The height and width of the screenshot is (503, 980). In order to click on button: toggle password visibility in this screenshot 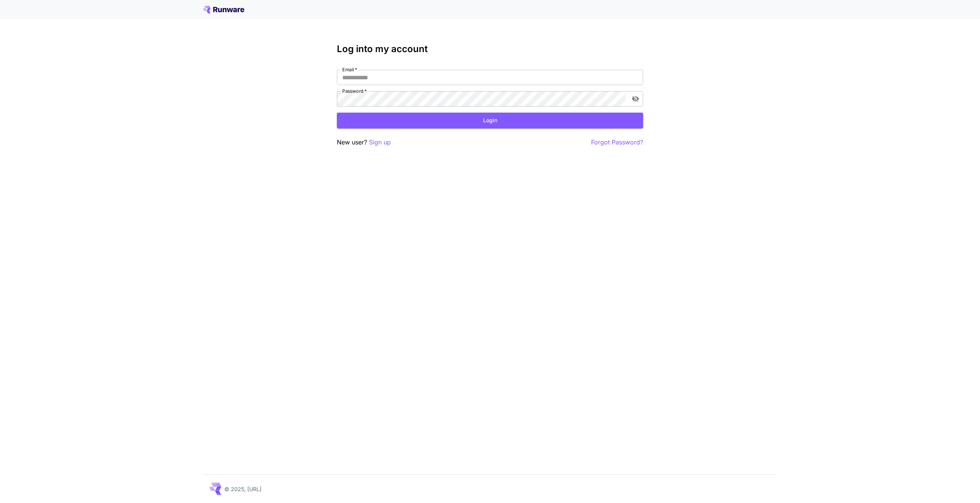, I will do `click(636, 99)`.